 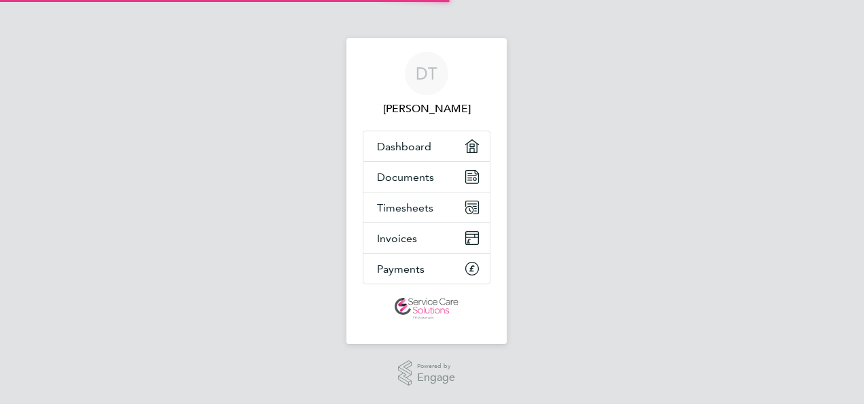 I want to click on a: Go to home page, so click(x=427, y=308).